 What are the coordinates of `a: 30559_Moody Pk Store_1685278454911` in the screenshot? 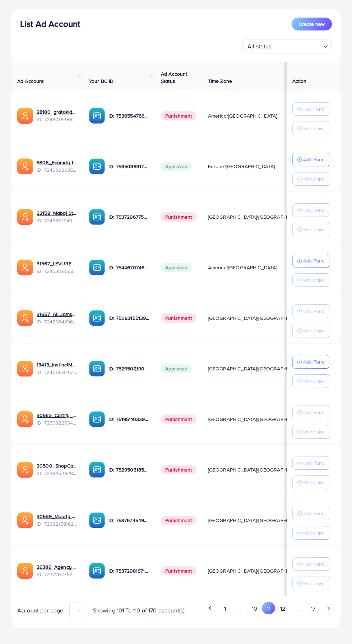 It's located at (57, 516).